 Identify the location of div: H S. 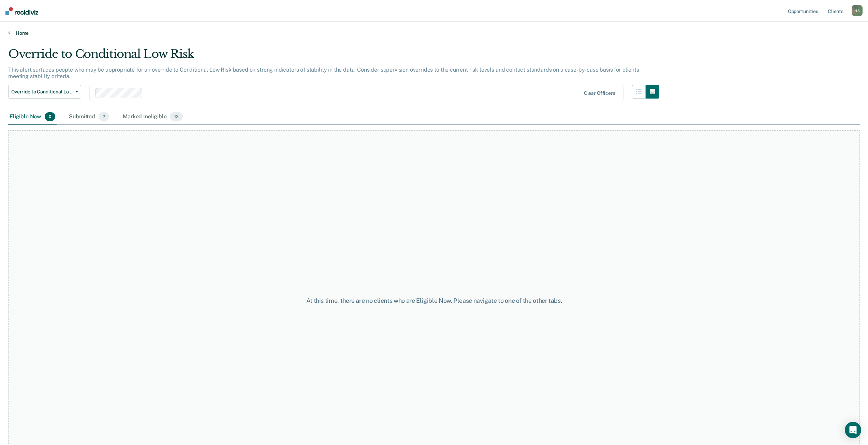
(857, 11).